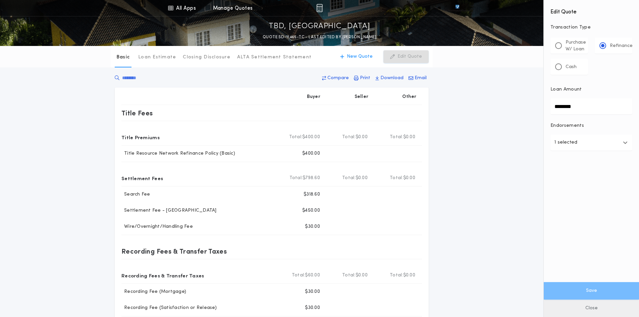 Image resolution: width=639 pixels, height=317 pixels. What do you see at coordinates (362, 97) in the screenshot?
I see `p: Seller` at bounding box center [362, 97].